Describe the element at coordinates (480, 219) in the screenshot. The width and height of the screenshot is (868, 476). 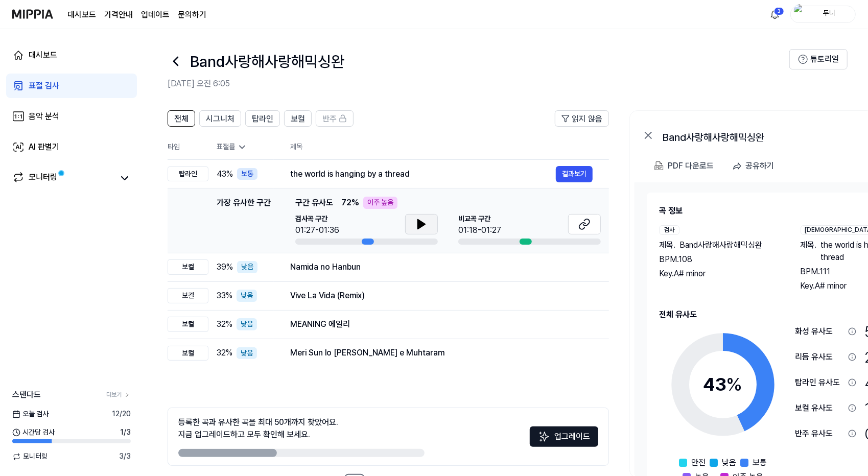
I see `span: 비교곡 구간` at that location.